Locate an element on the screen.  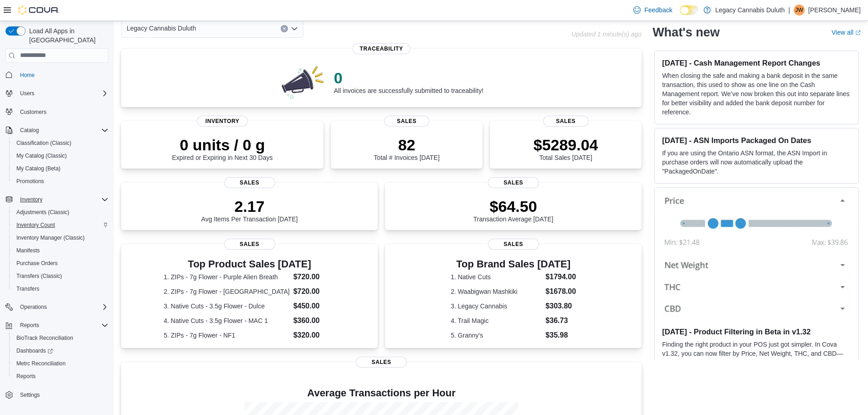
p: 2.17 is located at coordinates (250, 206).